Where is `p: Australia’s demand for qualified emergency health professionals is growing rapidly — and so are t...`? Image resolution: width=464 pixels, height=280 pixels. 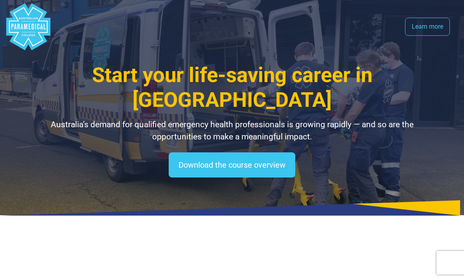
p: Australia’s demand for qualified emergency health professionals is growing rapidly — and so are t... is located at coordinates (232, 131).